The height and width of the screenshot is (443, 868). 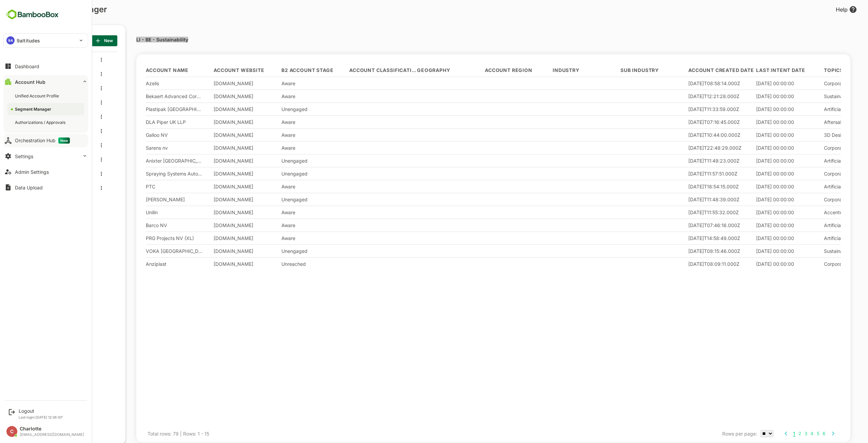 I want to click on span: Account Website, so click(x=215, y=70).